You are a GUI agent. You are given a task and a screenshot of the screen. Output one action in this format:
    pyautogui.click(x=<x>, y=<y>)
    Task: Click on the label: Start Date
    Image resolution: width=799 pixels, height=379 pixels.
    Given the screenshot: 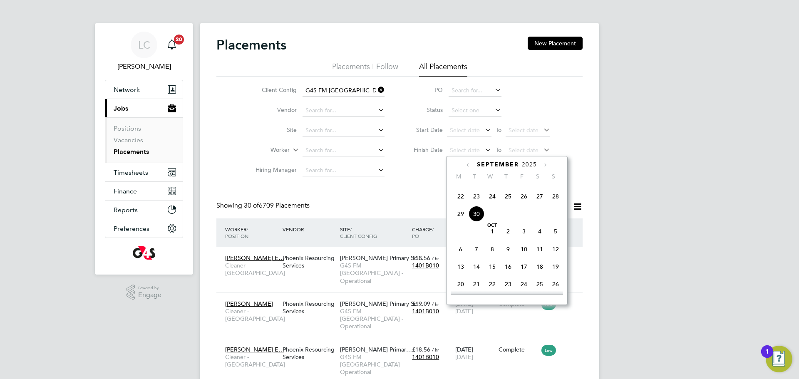 What is the action you would take?
    pyautogui.click(x=424, y=130)
    